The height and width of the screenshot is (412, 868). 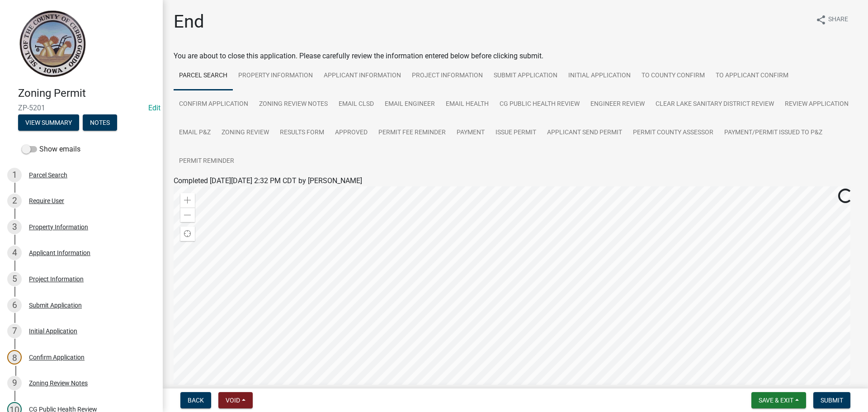 I want to click on a: Project Information, so click(x=447, y=76).